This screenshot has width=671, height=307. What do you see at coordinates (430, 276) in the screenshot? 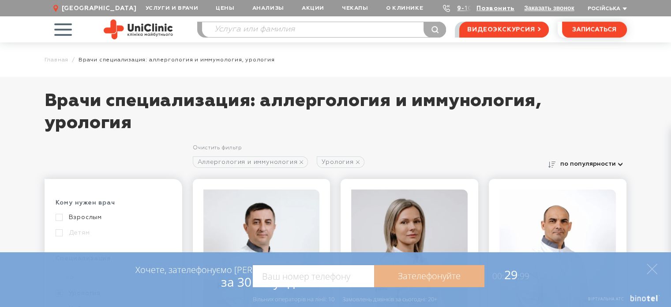
I see `a: Зателефонуйте` at bounding box center [430, 276].